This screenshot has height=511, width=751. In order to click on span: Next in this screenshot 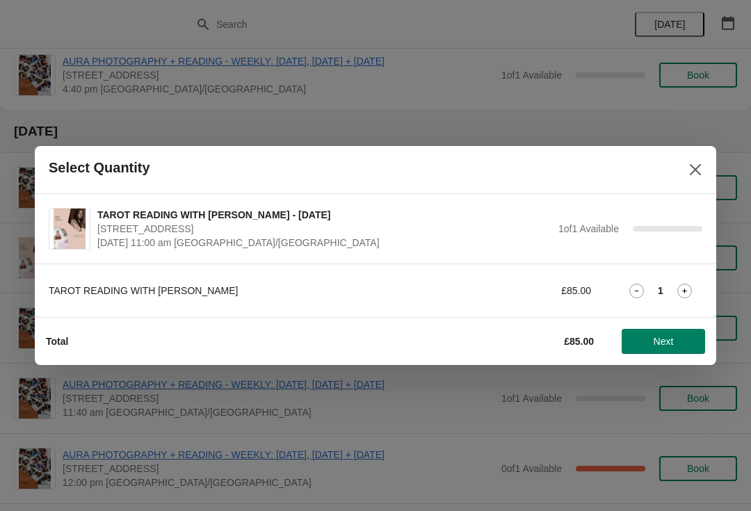, I will do `click(664, 342)`.